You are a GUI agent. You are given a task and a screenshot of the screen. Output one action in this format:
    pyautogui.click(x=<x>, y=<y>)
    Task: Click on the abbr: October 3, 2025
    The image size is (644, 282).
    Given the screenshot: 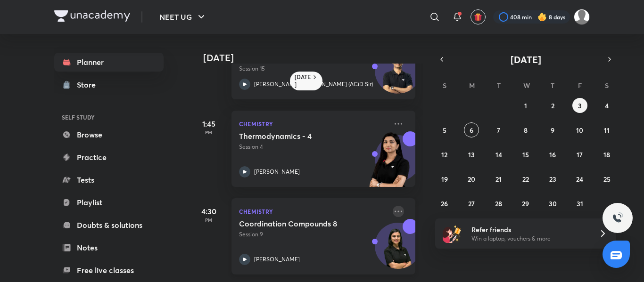 What is the action you would take?
    pyautogui.click(x=580, y=105)
    